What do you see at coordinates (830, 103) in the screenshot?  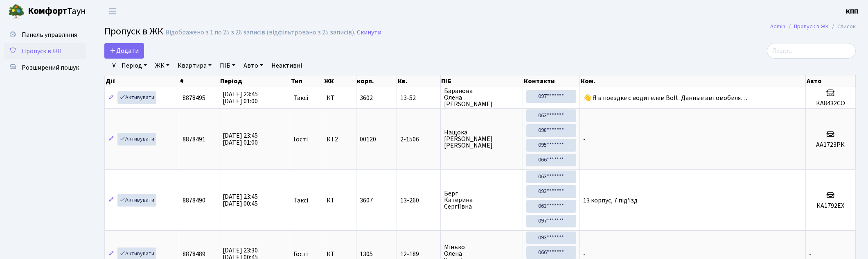 I see `h5: КА8432СО` at bounding box center [830, 103].